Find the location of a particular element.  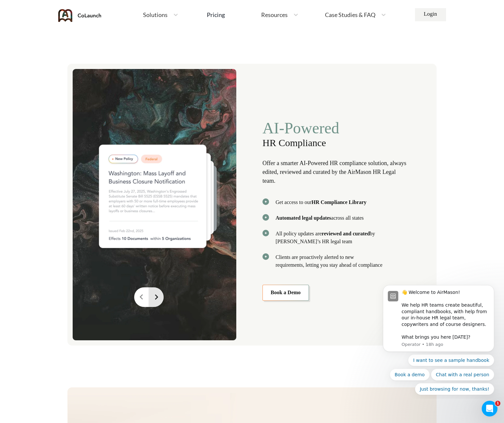

a: Login is located at coordinates (430, 15).